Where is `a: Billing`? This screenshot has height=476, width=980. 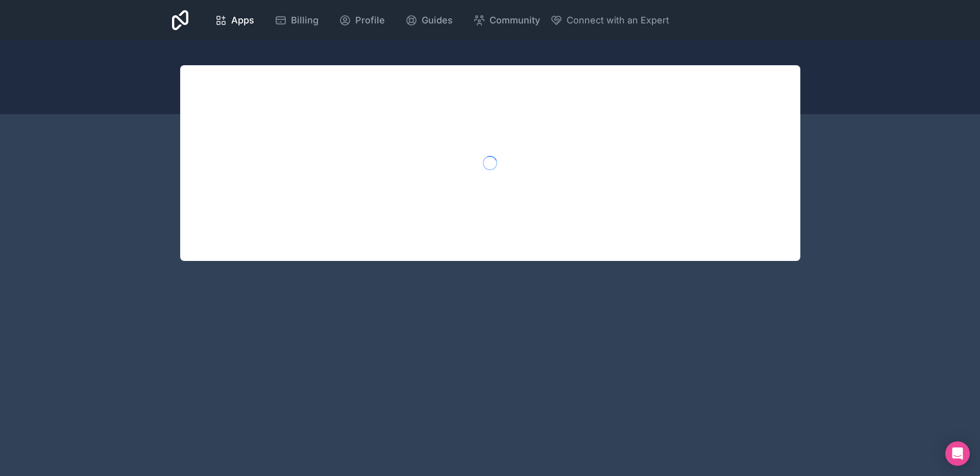 a: Billing is located at coordinates (297, 21).